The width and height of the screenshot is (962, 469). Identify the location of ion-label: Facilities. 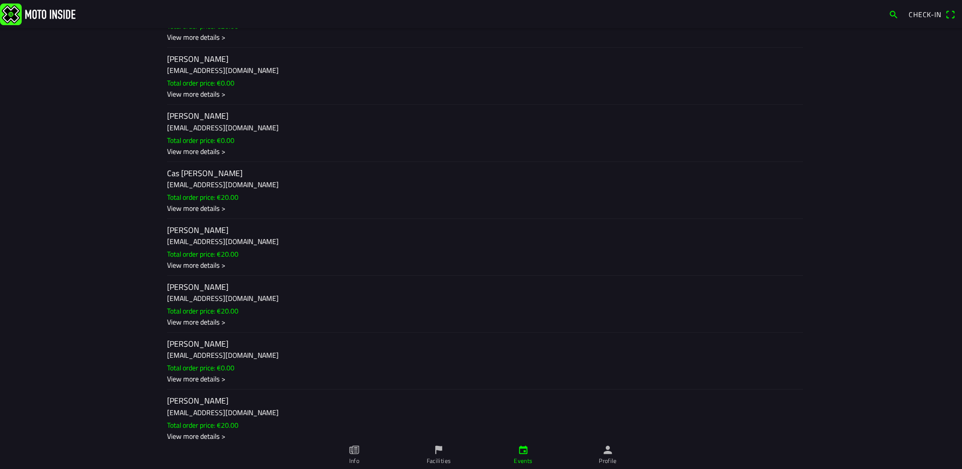
(439, 461).